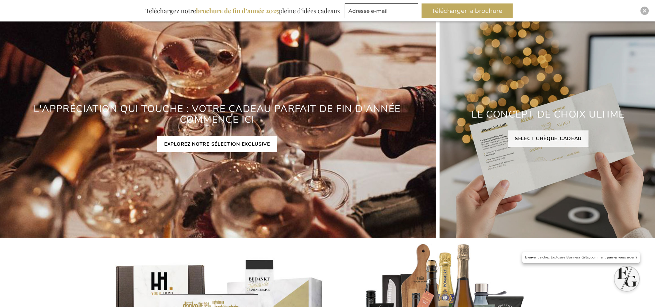 The image size is (655, 307). I want to click on button: Télécharger la brochure, so click(467, 11).